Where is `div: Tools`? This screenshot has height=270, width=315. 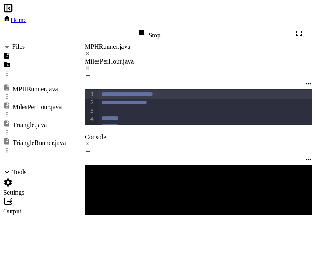 div: Tools is located at coordinates (19, 173).